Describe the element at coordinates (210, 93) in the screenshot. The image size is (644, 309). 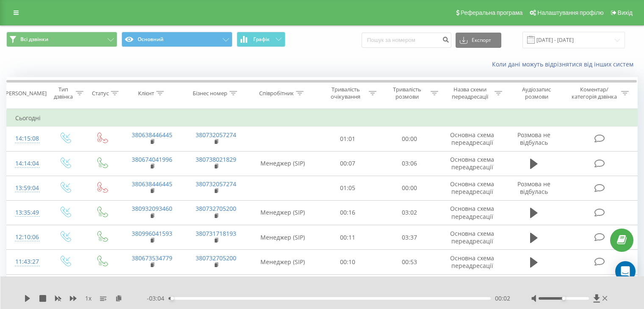
I see `div: Бізнес номер` at that location.